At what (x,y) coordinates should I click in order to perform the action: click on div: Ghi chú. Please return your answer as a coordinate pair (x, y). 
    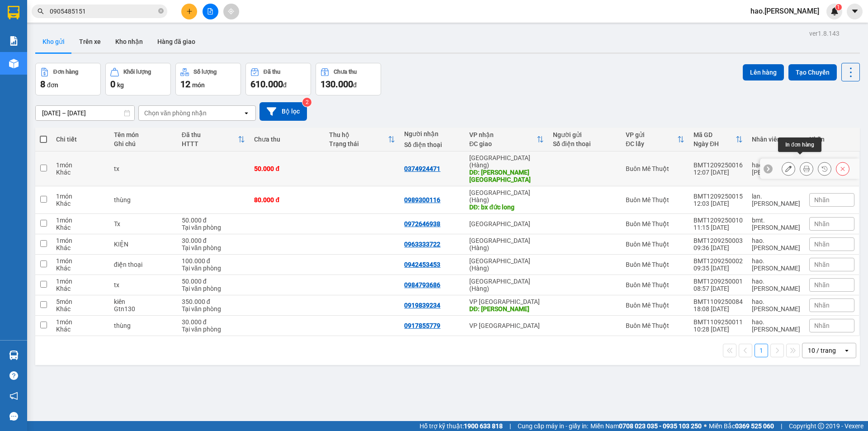
    Looking at the image, I should click on (144, 144).